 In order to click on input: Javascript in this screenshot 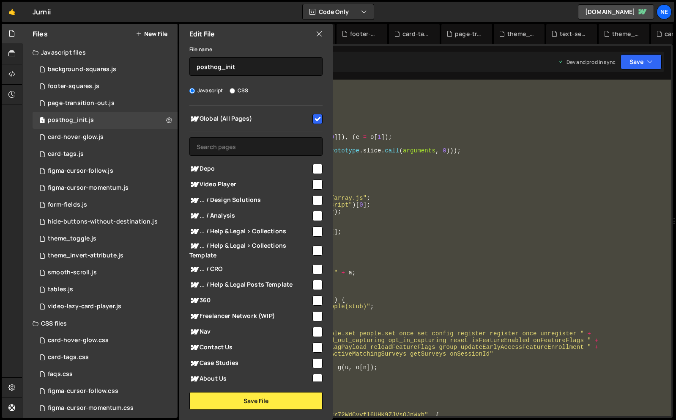, I will do `click(192, 91)`.